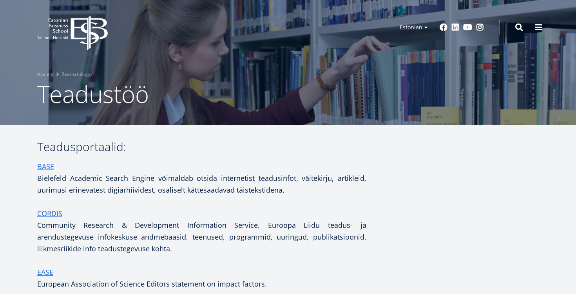 The width and height of the screenshot is (576, 294). Describe the element at coordinates (467, 27) in the screenshot. I see `a: Youtube` at that location.